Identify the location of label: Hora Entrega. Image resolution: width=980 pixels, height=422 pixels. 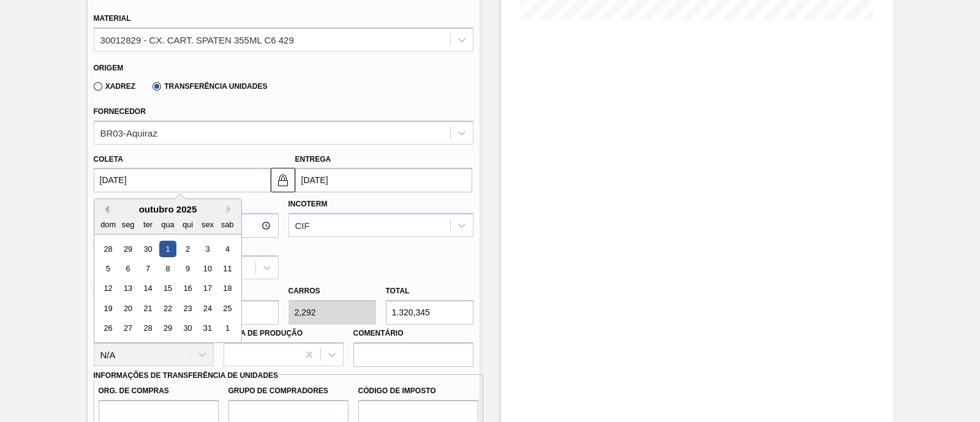
(186, 204).